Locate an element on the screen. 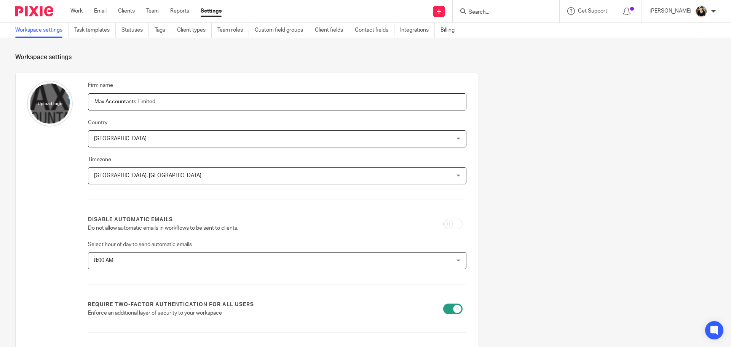 Image resolution: width=731 pixels, height=347 pixels. img: Pixie is located at coordinates (34, 11).